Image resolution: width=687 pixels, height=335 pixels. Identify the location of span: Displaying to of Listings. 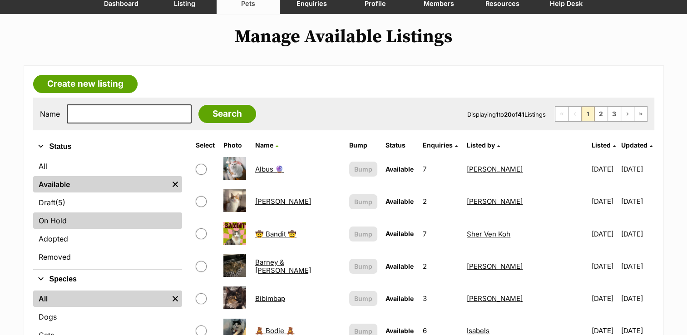
(506, 114).